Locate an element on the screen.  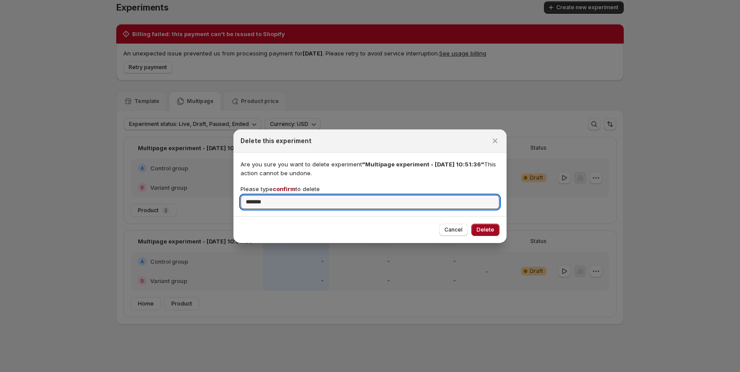
h2: Delete this experiment is located at coordinates (276, 141).